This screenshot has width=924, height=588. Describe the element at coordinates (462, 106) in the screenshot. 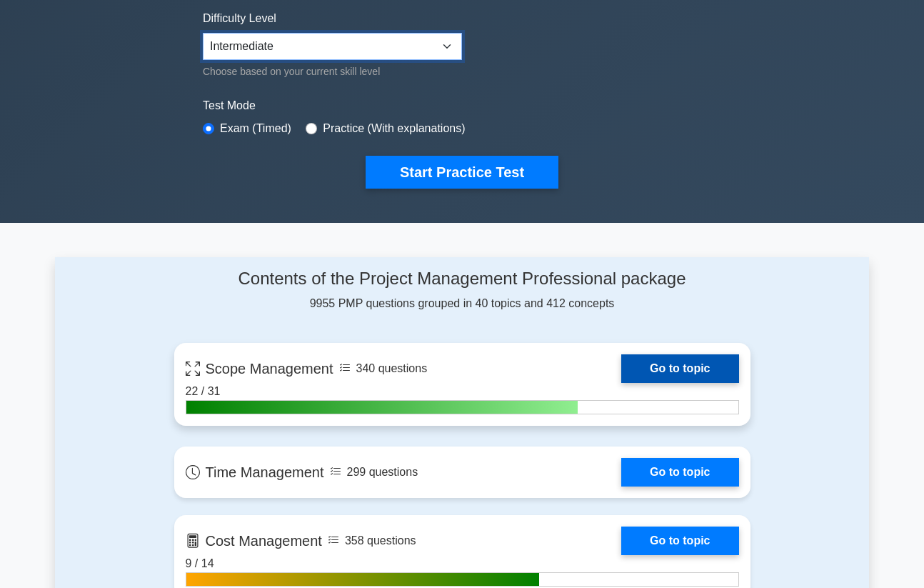

I see `label: Test Mode` at that location.